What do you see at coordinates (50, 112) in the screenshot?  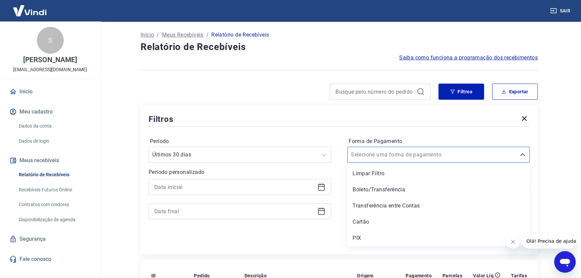 I see `button: Meu cadastro` at bounding box center [50, 112].